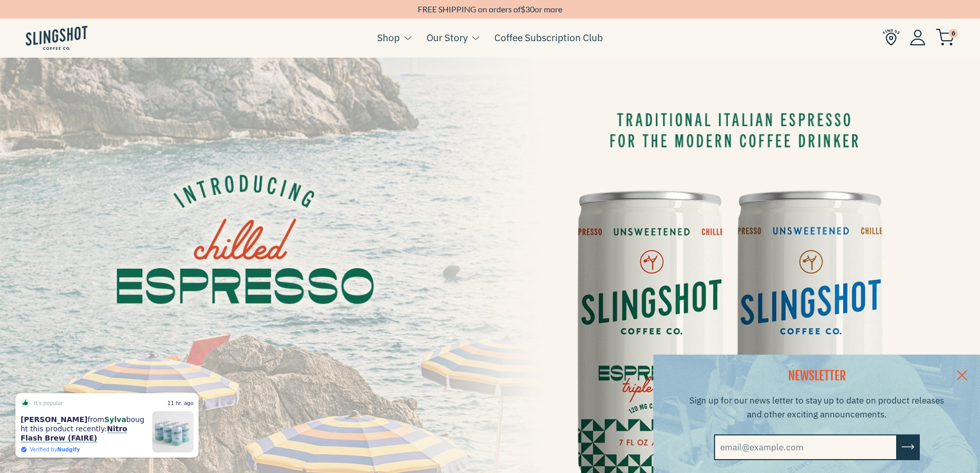 This screenshot has height=473, width=980. Describe the element at coordinates (530, 9) in the screenshot. I see `span: 30` at that location.